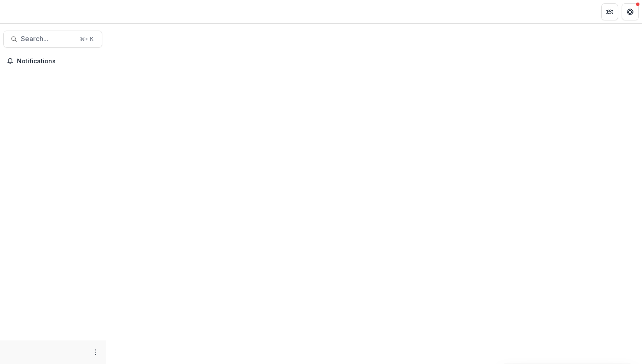 The image size is (642, 364). I want to click on button: Notifications, so click(53, 61).